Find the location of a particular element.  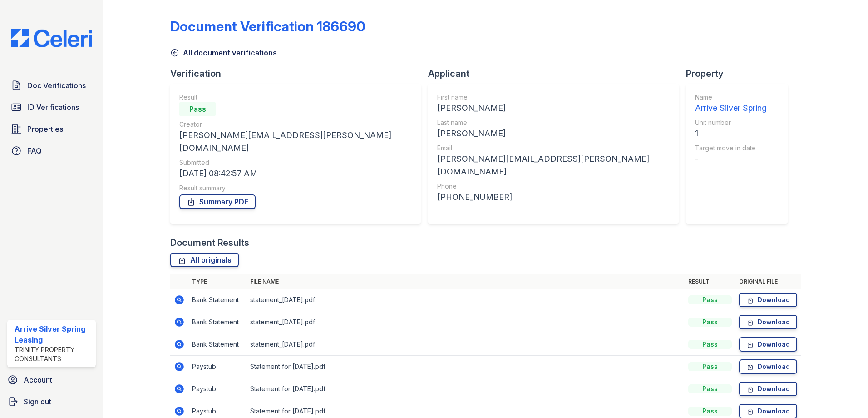

th: Type is located at coordinates (218, 282).